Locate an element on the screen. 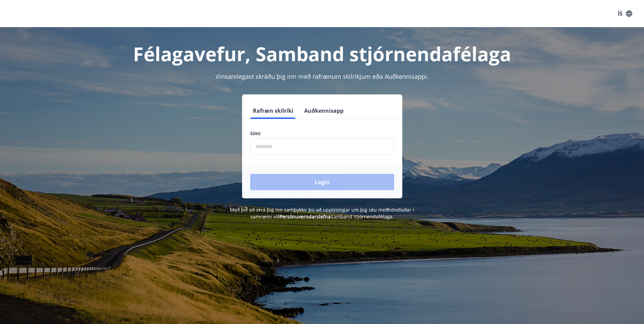 This screenshot has width=644, height=324. h1: Félagavefur, Samband stjórnendafélaga is located at coordinates (322, 54).